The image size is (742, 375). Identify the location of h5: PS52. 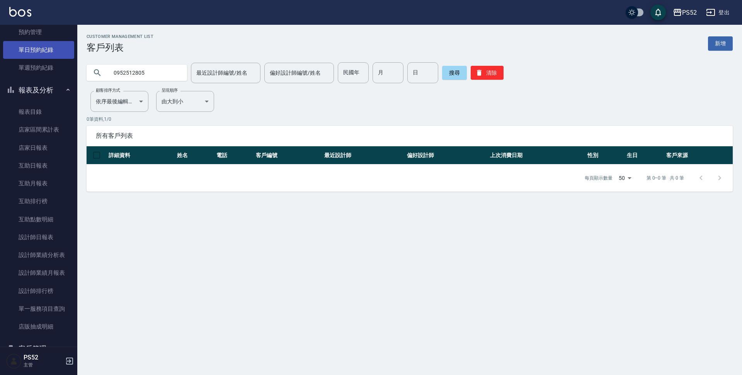
(43, 357).